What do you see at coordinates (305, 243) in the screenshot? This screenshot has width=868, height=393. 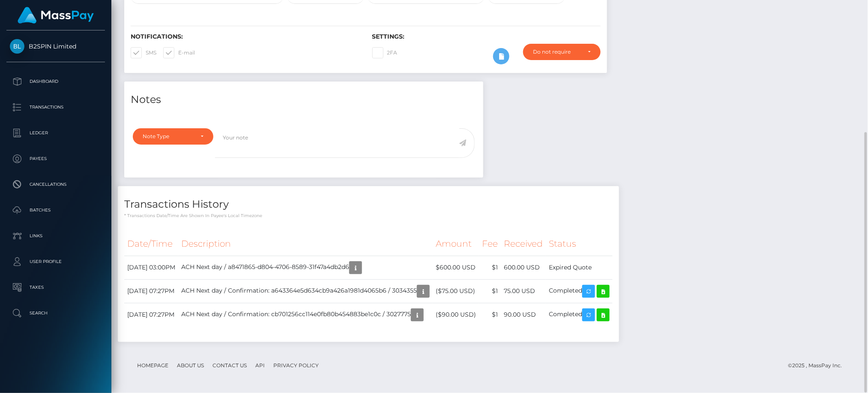 I see `th: Description` at bounding box center [305, 243].